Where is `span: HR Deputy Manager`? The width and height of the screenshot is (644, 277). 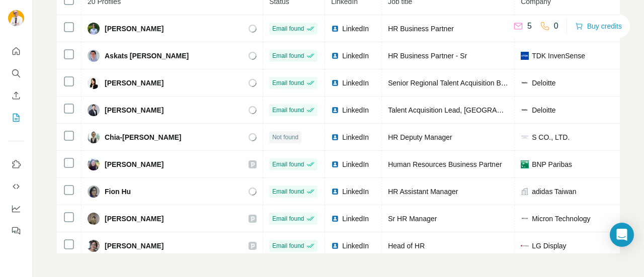 span: HR Deputy Manager is located at coordinates (420, 137).